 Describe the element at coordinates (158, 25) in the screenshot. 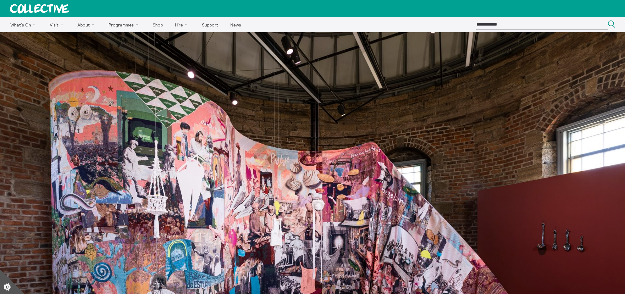

I see `a: Shop` at that location.